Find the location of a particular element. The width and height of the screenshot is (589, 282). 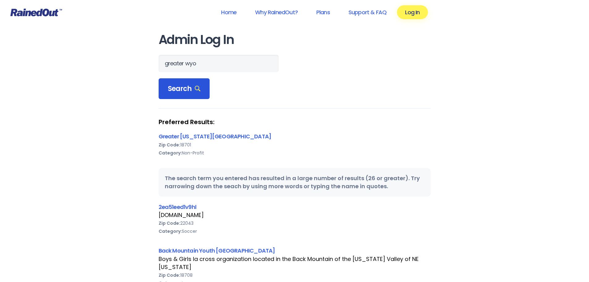

div: 2ea51eed1v9hl is located at coordinates (295, 206).